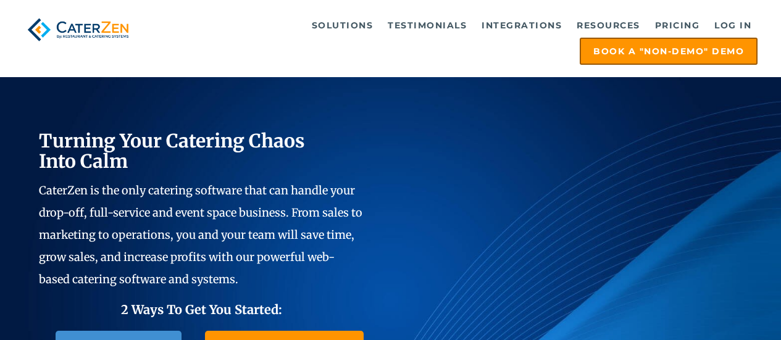  Describe the element at coordinates (522, 25) in the screenshot. I see `a: Integrations` at that location.